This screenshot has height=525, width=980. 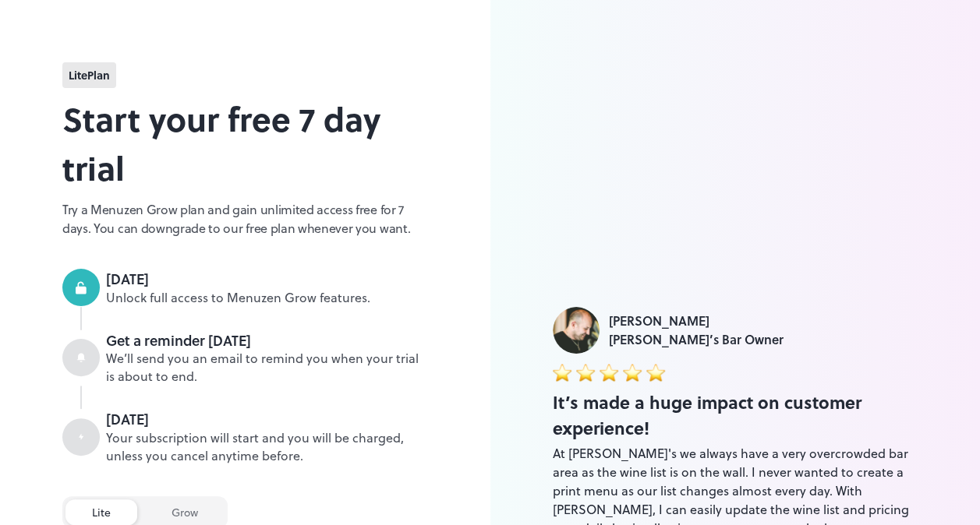 What do you see at coordinates (89, 75) in the screenshot?
I see `span: lite Plan` at bounding box center [89, 75].